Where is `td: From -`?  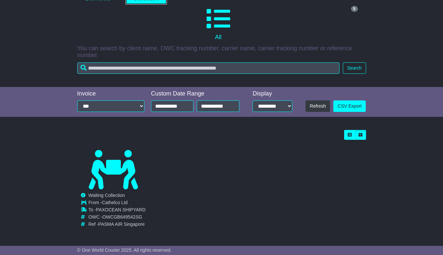
td: From - is located at coordinates (117, 203).